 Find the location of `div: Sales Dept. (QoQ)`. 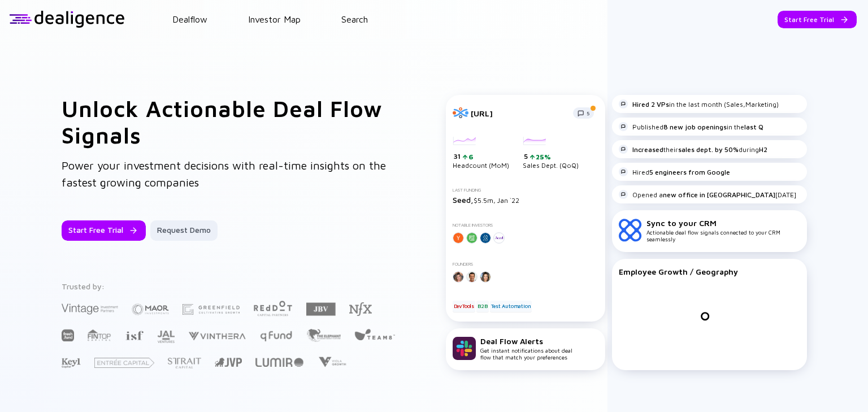

div: Sales Dept. (QoQ) is located at coordinates (551, 153).